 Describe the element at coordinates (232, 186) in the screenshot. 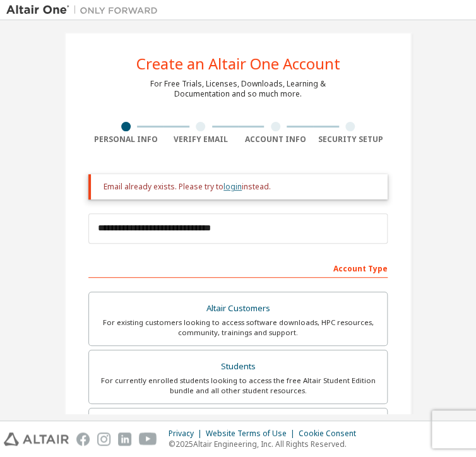

I see `a: login` at that location.